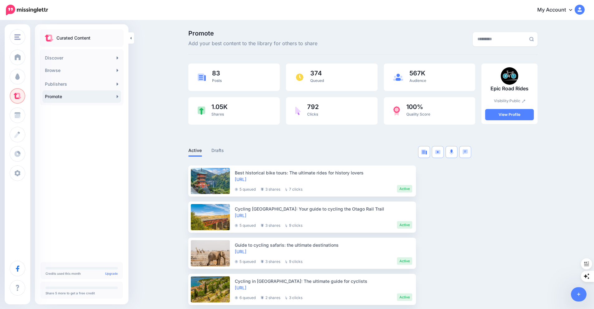  Describe the element at coordinates (317, 80) in the screenshot. I see `span: Queued` at that location.